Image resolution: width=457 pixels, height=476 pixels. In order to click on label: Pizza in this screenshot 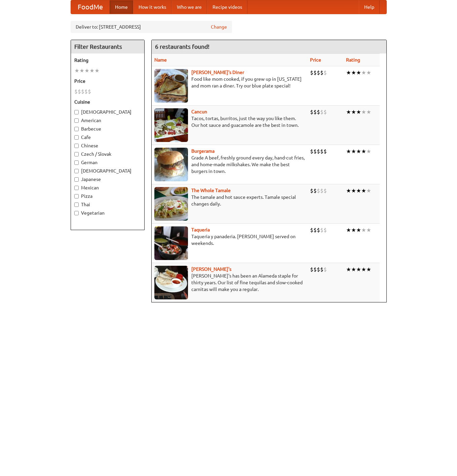, I will do `click(107, 196)`.